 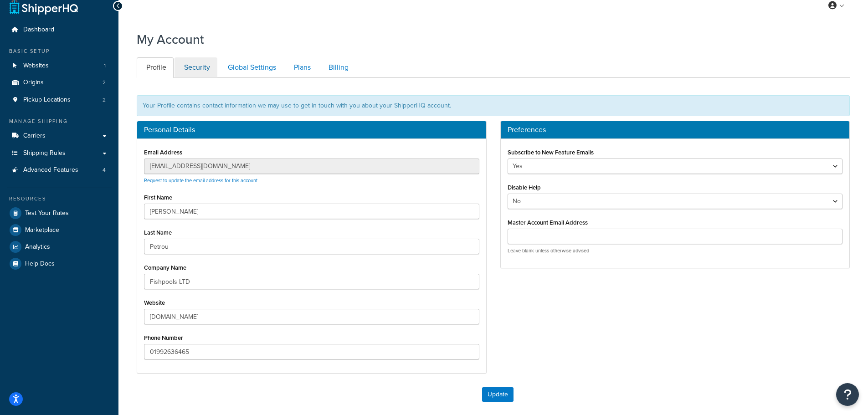 What do you see at coordinates (301, 67) in the screenshot?
I see `a: Plans` at bounding box center [301, 67].